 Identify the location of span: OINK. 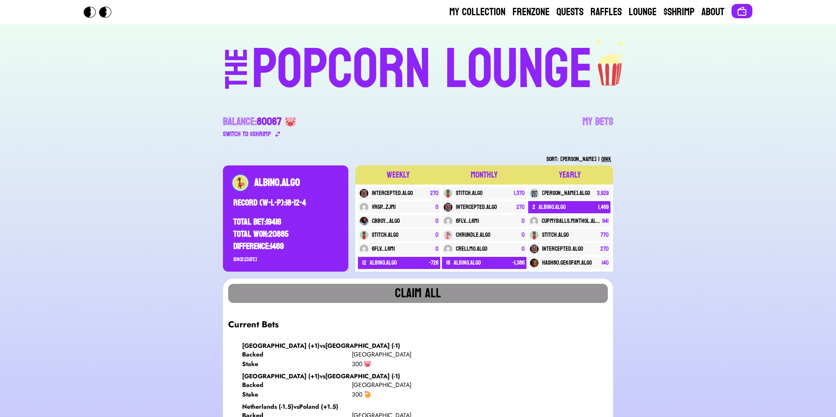
(606, 159).